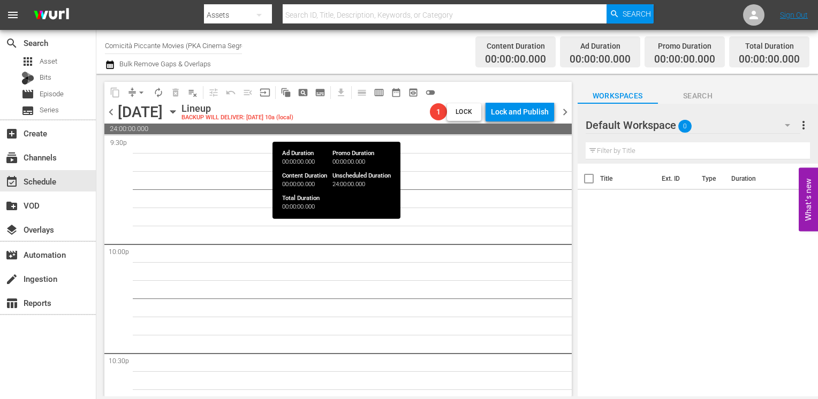  What do you see at coordinates (13, 15) in the screenshot?
I see `span: menu` at bounding box center [13, 15].